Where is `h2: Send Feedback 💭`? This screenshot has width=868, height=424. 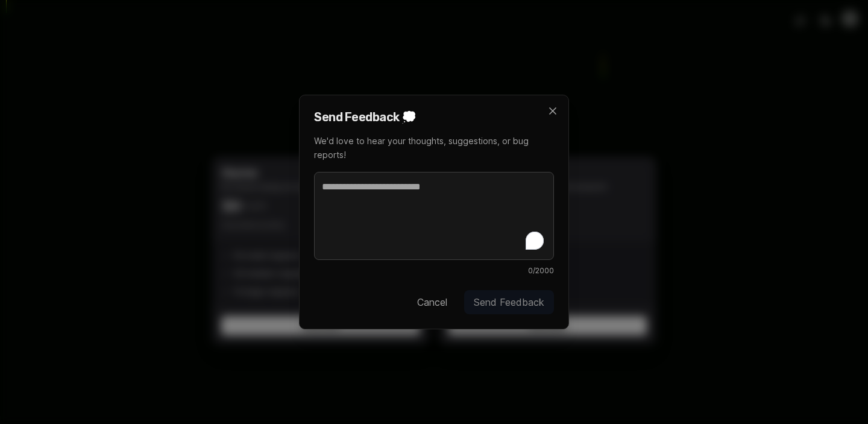
h2: Send Feedback 💭 is located at coordinates (434, 117).